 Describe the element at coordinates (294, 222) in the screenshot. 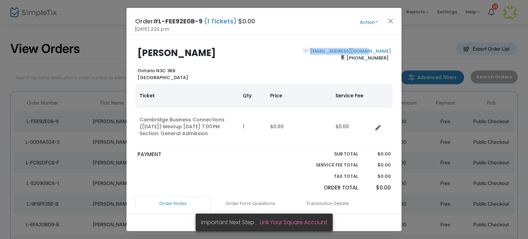

I see `a: Link Your Square Account` at that location.